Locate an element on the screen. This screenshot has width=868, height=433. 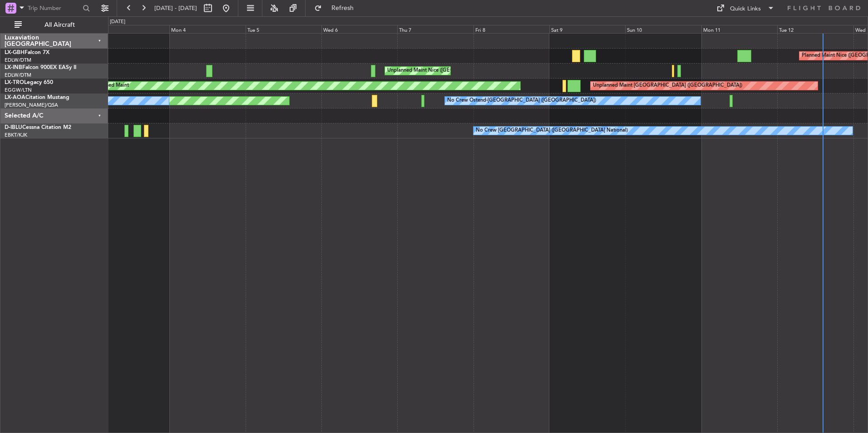
div: Thu 7 is located at coordinates (435, 29).